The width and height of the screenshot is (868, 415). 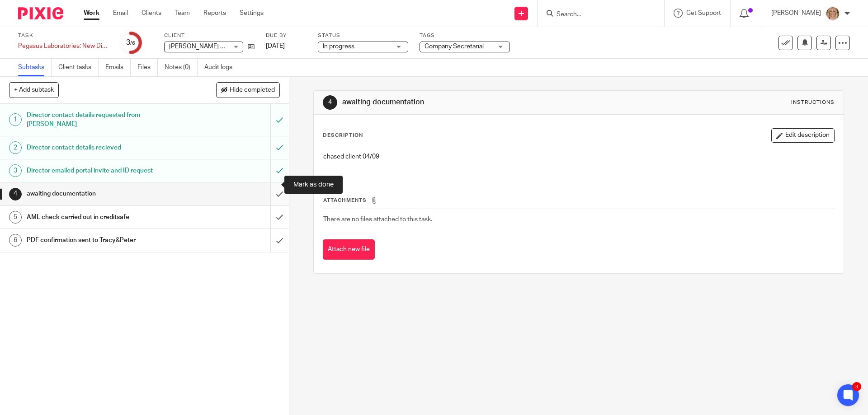 I want to click on span: Company Secretarial, so click(x=454, y=47).